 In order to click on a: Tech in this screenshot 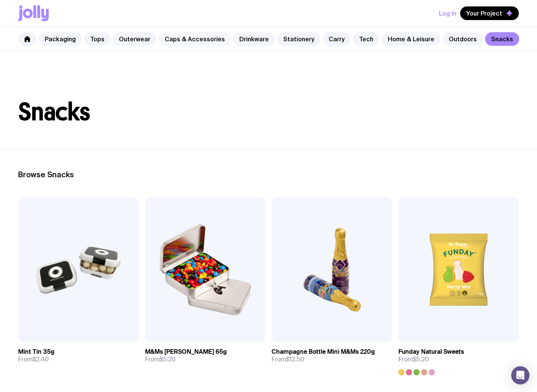, I will do `click(366, 39)`.